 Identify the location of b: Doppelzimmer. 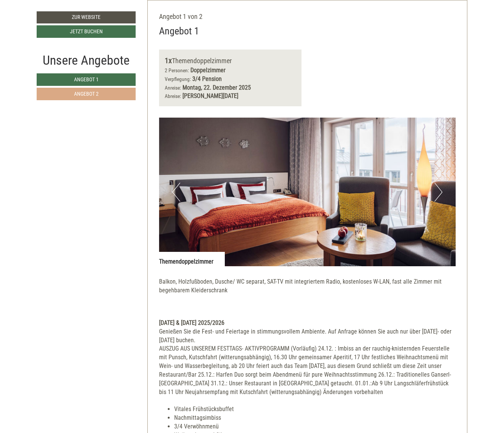
(208, 70).